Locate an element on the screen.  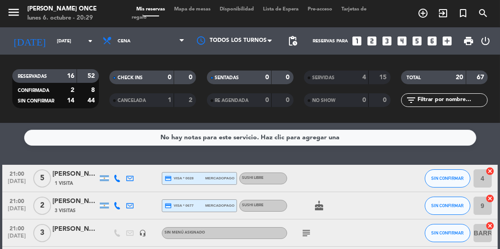
span: Cena is located at coordinates (124, 41).